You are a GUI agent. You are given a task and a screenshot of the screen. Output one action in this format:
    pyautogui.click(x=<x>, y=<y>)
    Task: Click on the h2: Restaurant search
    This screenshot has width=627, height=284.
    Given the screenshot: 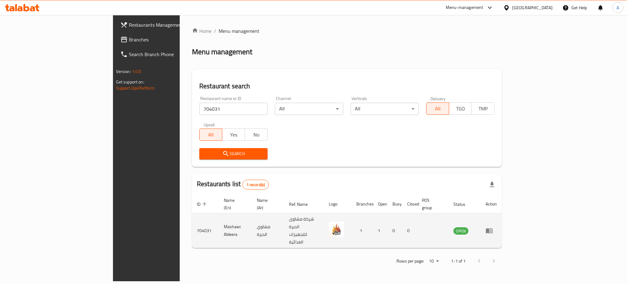 What is the action you would take?
    pyautogui.click(x=347, y=86)
    